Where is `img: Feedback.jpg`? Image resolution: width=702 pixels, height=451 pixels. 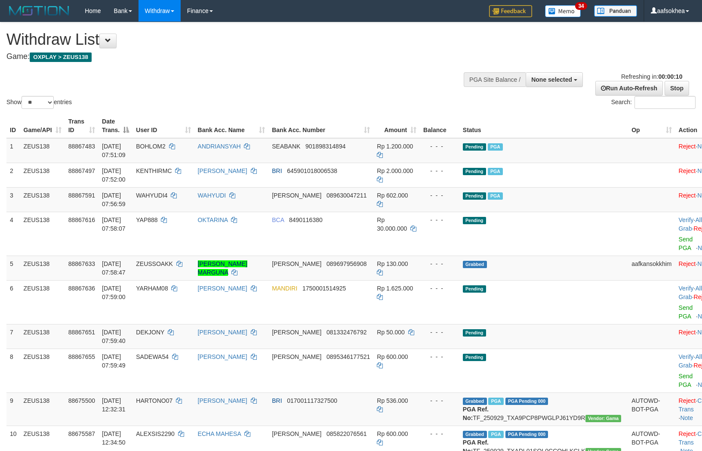 img: Feedback.jpg is located at coordinates (511, 11).